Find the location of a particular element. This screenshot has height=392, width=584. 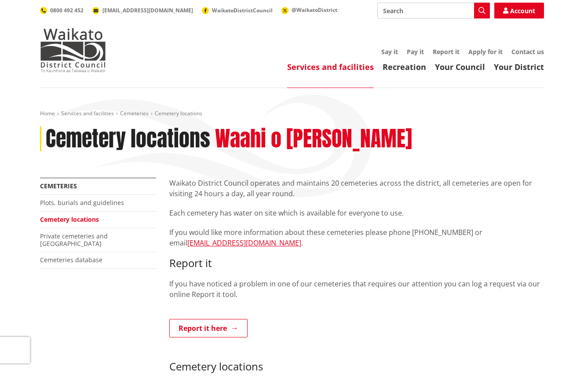

div: If you have noticed a problem in one of our cemeteries that requires our attention you can log a ... is located at coordinates (357, 281).